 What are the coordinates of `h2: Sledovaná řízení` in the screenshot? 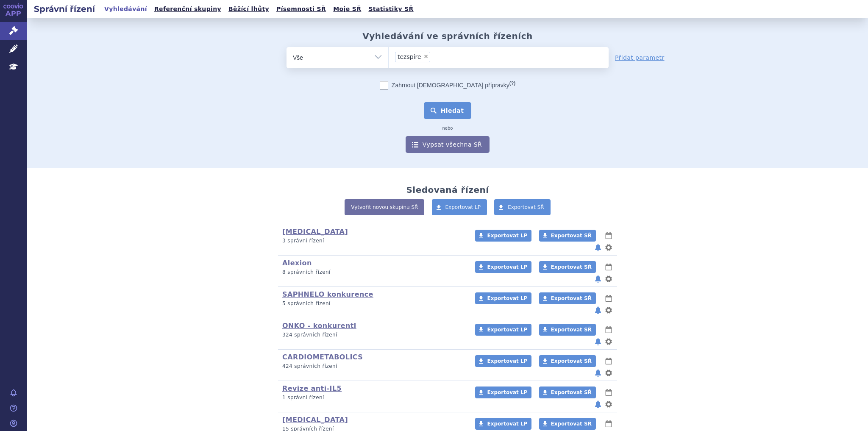 It's located at (447, 190).